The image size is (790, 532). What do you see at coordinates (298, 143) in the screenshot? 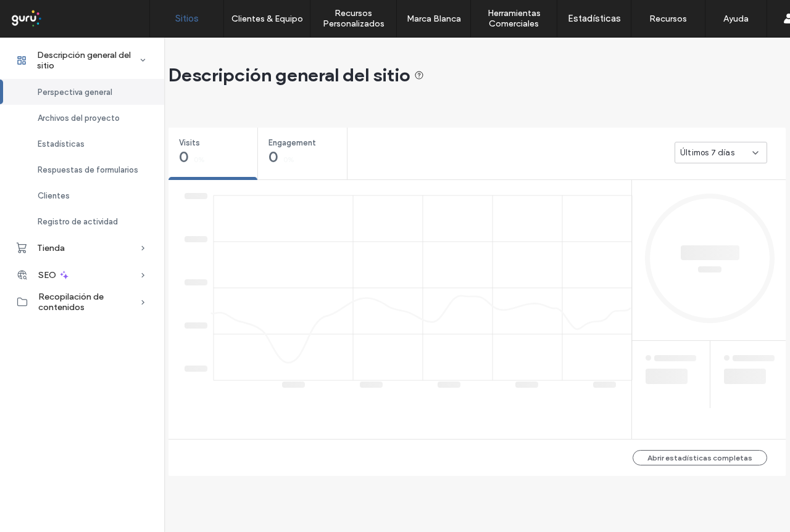
I see `span: Engagement` at bounding box center [298, 143].